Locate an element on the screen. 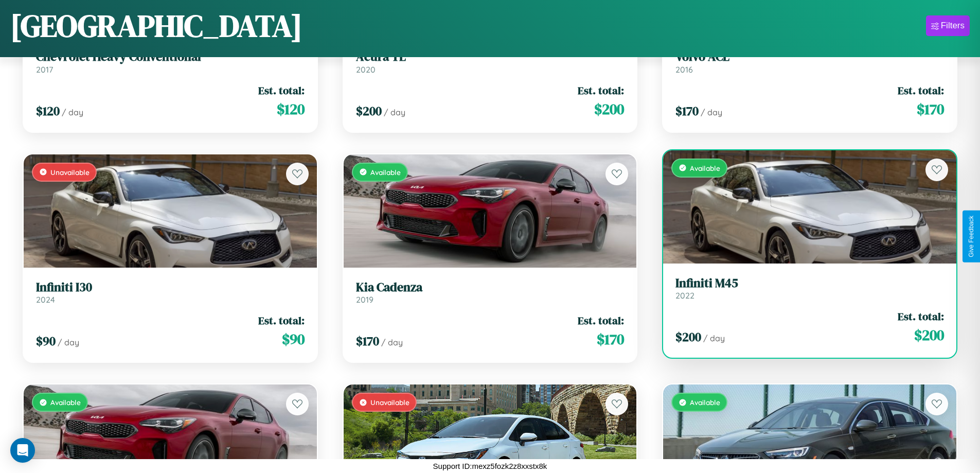 The width and height of the screenshot is (980, 473). h3: Volvo ACL is located at coordinates (809, 57).